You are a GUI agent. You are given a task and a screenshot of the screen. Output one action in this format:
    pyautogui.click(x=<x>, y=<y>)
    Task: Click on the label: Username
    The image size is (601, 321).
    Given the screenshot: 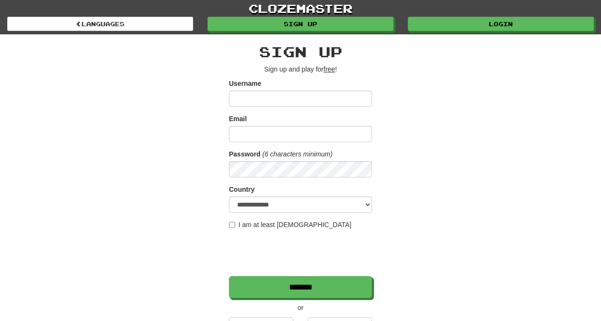 What is the action you would take?
    pyautogui.click(x=245, y=83)
    